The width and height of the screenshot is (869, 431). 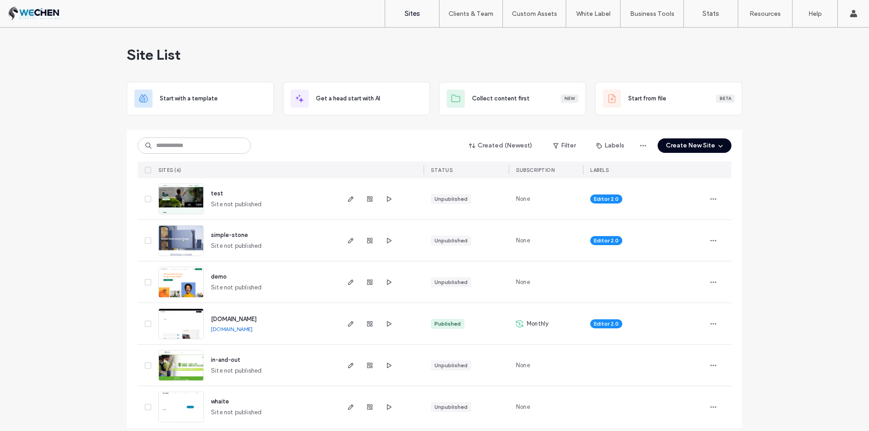 I want to click on label: Help, so click(x=815, y=14).